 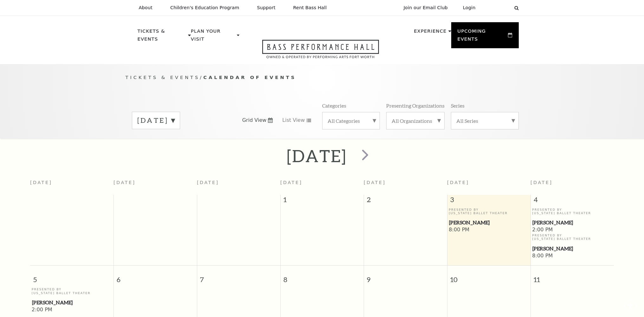 I want to click on span: Calendar of Events, so click(x=250, y=77).